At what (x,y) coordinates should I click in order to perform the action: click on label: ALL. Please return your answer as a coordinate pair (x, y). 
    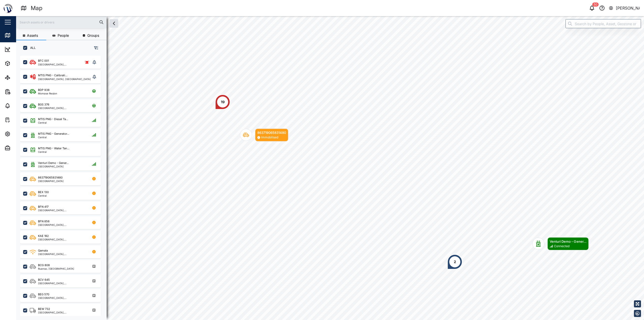
    Looking at the image, I should click on (32, 48).